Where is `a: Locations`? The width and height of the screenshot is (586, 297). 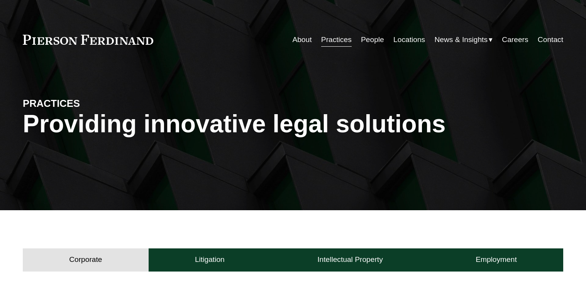 a: Locations is located at coordinates (409, 40).